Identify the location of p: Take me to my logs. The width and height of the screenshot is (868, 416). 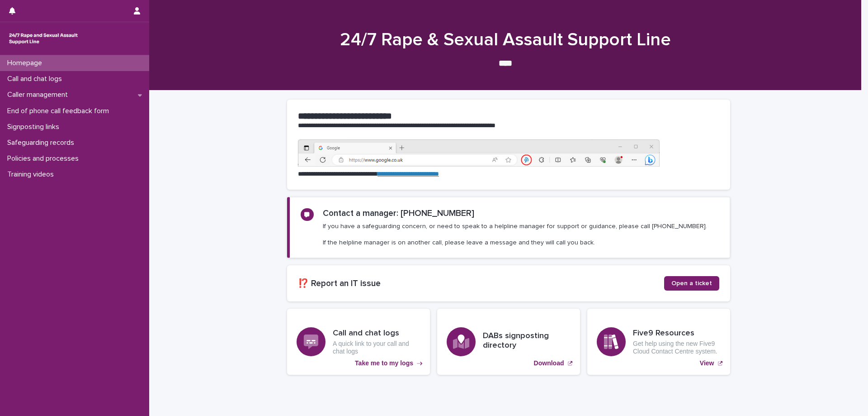
(384, 363).